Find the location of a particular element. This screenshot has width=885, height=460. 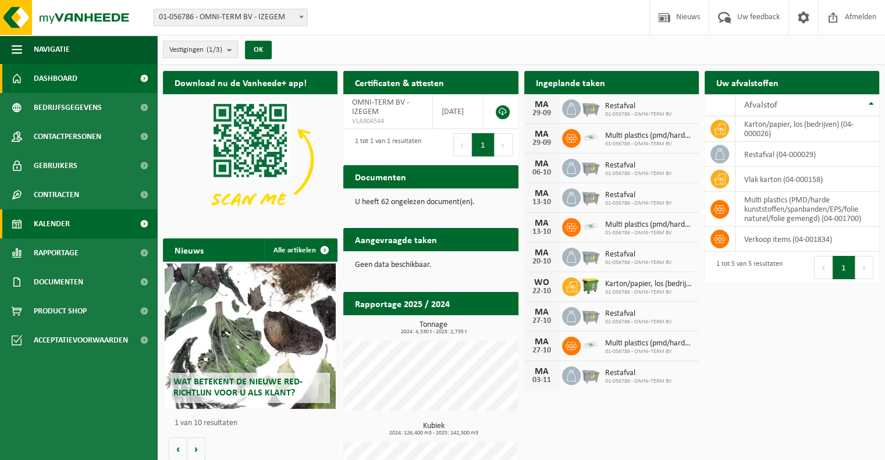

p: 1 van 10 resultaten is located at coordinates (253, 424).